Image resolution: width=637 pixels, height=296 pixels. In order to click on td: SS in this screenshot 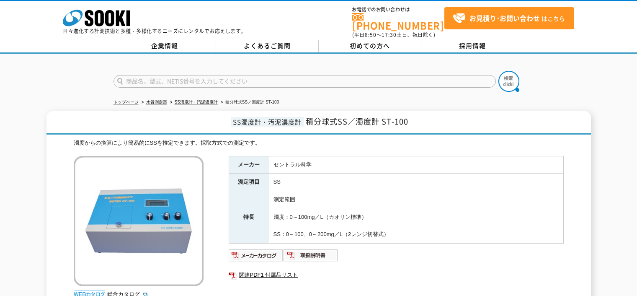, I will do `click(416, 182)`.